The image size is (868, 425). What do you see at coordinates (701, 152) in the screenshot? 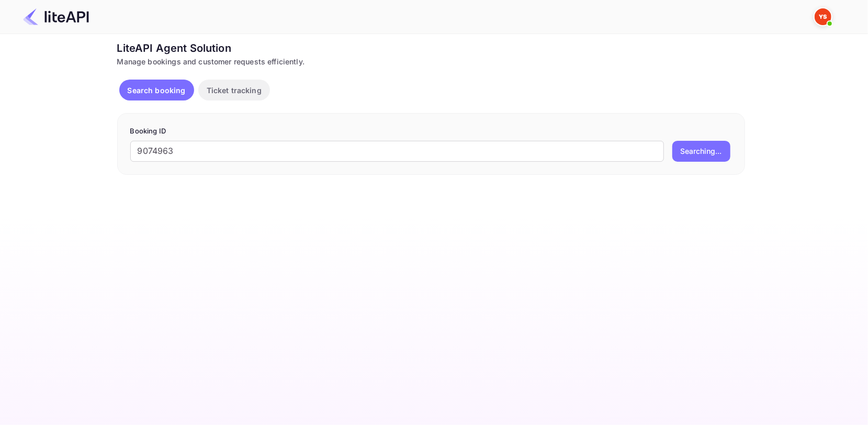
I see `button: Searching...` at bounding box center [701, 152].